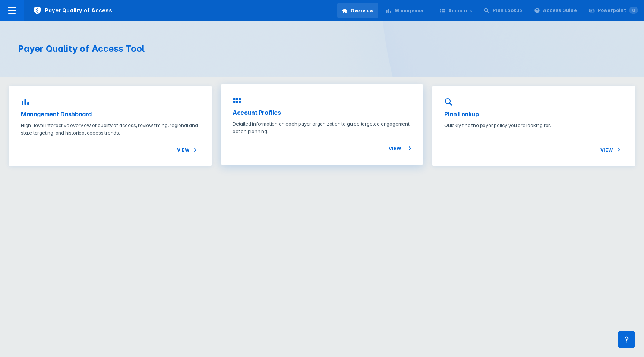  I want to click on h3: Management Dashboard, so click(110, 114).